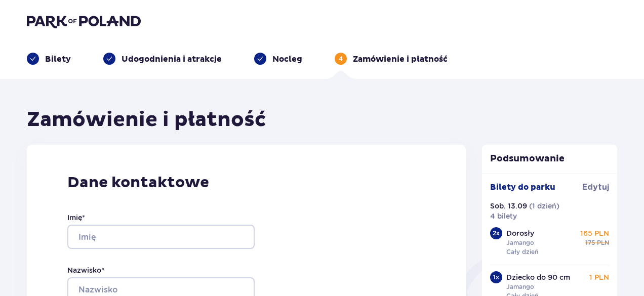 The width and height of the screenshot is (644, 296). What do you see at coordinates (496, 233) in the screenshot?
I see `div: 2 x` at bounding box center [496, 233].